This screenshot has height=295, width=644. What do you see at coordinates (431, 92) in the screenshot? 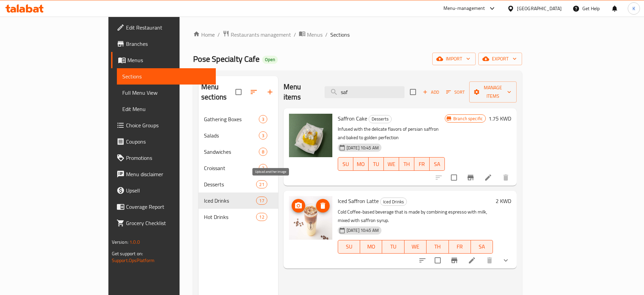
I see `span: Add item` at bounding box center [431, 92].